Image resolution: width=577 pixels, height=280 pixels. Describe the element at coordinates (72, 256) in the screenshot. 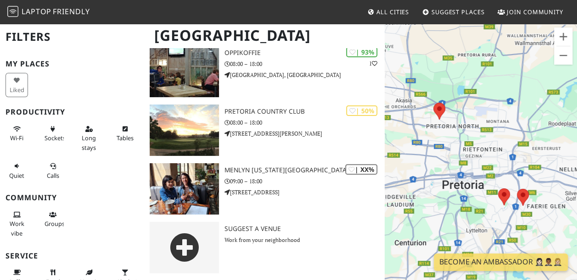

I see `h3: Service` at that location.